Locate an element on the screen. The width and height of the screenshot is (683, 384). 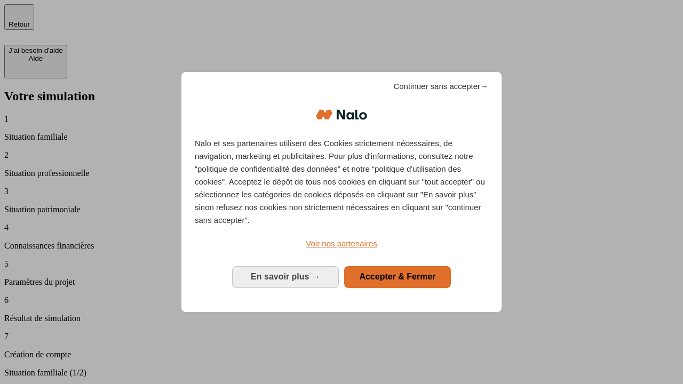
button: Accepter & Fermer: Accepter notre traitement des données et fermer is located at coordinates (398, 277).